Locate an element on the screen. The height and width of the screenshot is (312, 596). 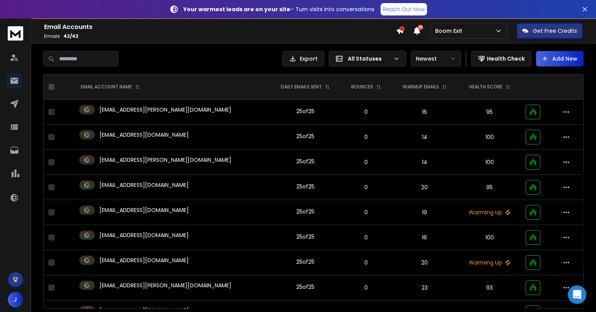
td: 23 is located at coordinates (424, 288).